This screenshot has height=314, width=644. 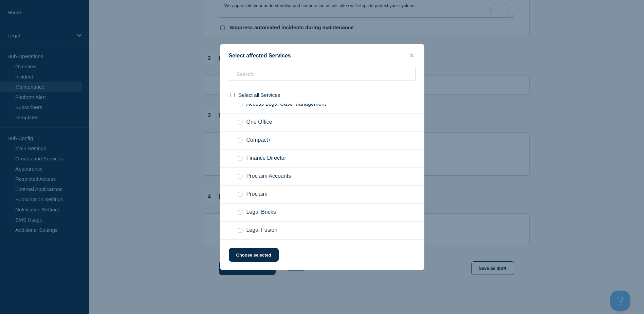 What do you see at coordinates (259, 94) in the screenshot?
I see `span: Select all Services` at bounding box center [259, 94].